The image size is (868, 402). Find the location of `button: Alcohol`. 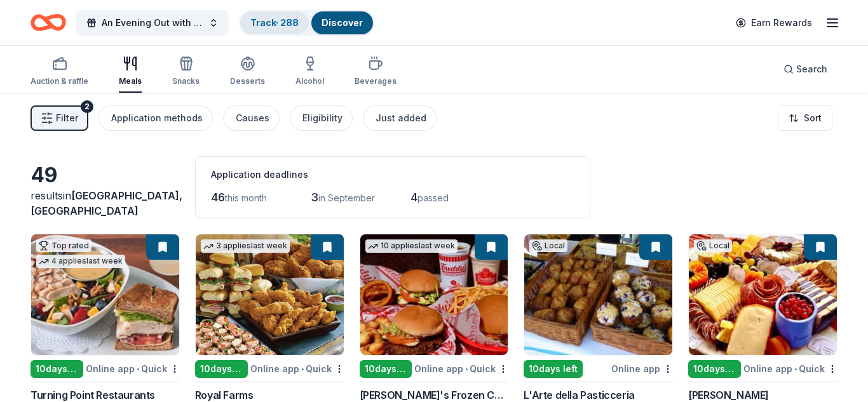

button: Alcohol is located at coordinates (310, 72).